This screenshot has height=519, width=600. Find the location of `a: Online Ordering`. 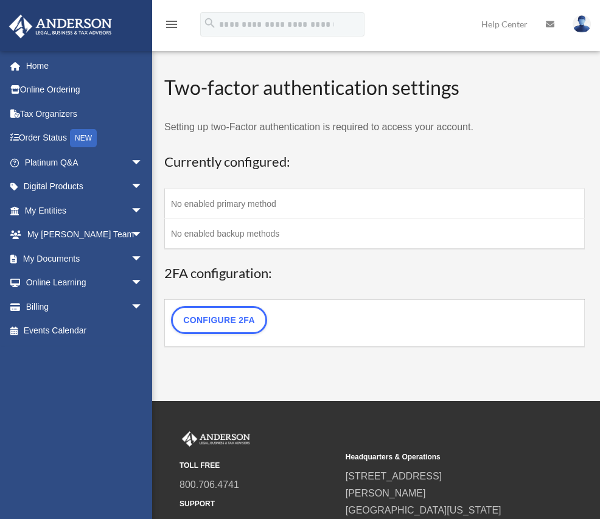

a: Online Ordering is located at coordinates (85, 90).